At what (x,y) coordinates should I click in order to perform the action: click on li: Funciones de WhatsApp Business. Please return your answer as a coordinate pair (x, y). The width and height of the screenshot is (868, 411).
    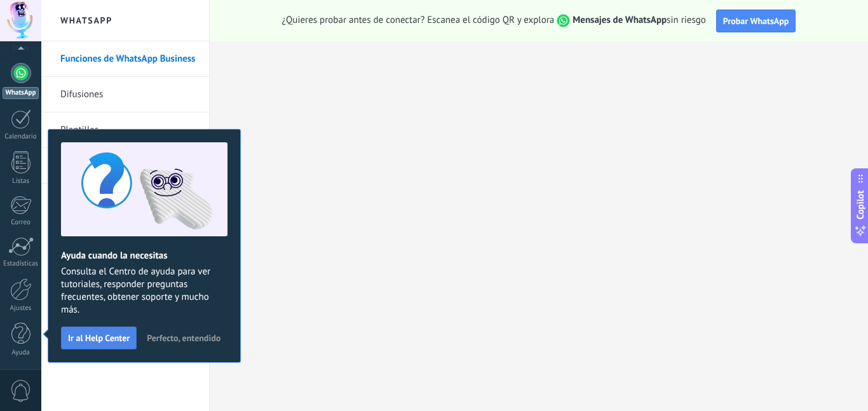
    Looking at the image, I should click on (125, 59).